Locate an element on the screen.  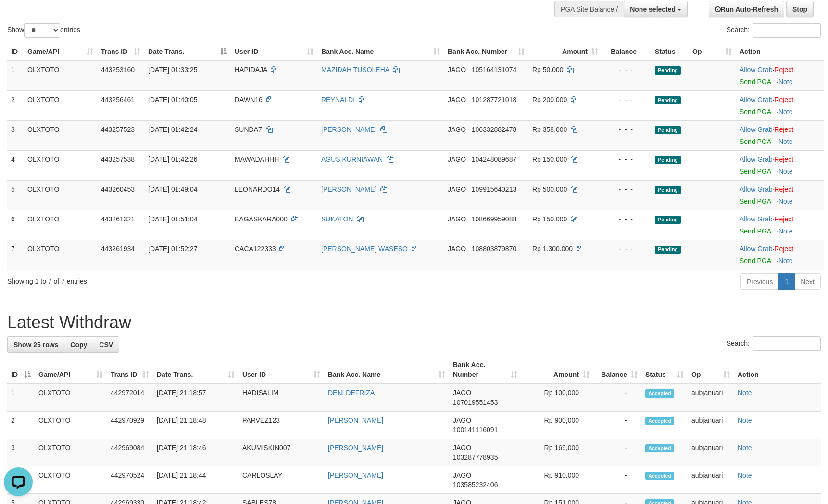
span: 443260453 is located at coordinates (118, 189).